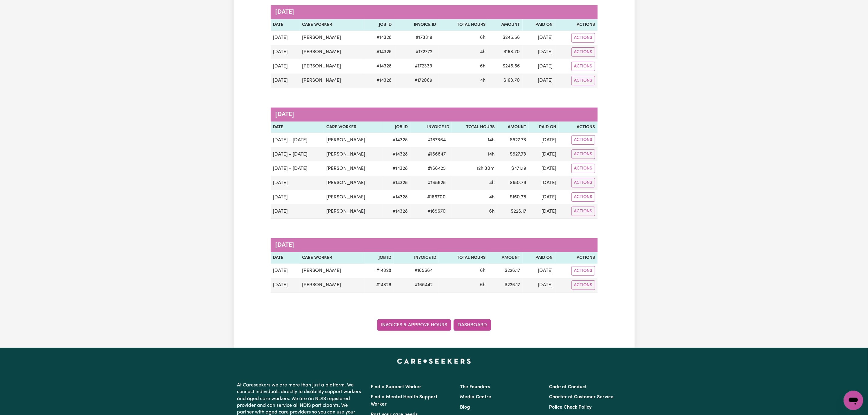  I want to click on a: Invoices & Approve Hours, so click(414, 325).